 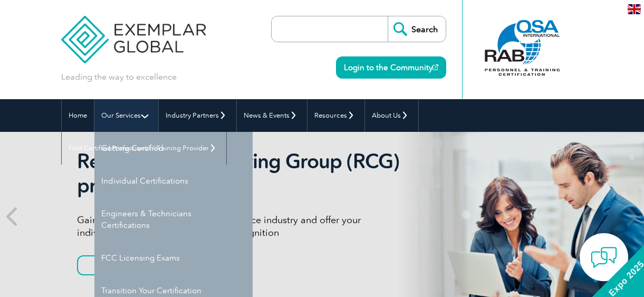 What do you see at coordinates (336, 116) in the screenshot?
I see `a: Resources` at bounding box center [336, 116].